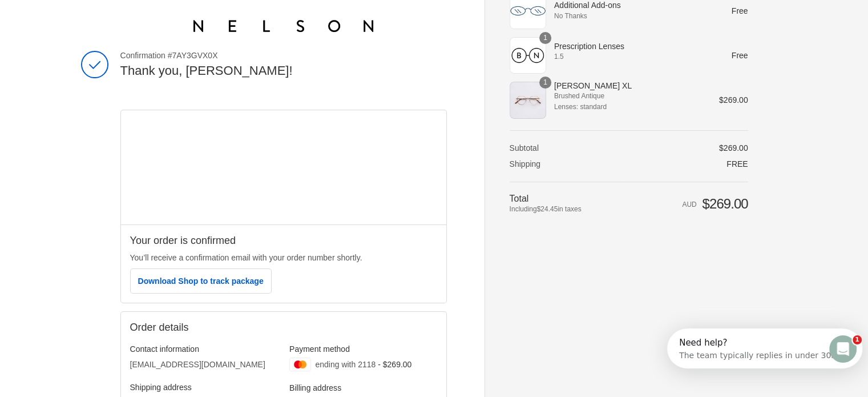 The width and height of the screenshot is (868, 397). What do you see at coordinates (628, 107) in the screenshot?
I see `span: Lenses: standard` at bounding box center [628, 107].